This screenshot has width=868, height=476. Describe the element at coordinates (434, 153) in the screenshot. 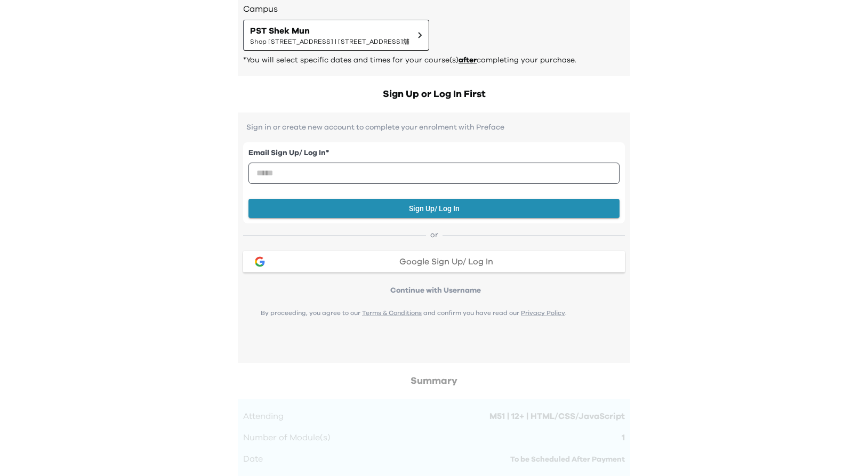

I see `label: Email Sign Up/ Log In *` at that location.